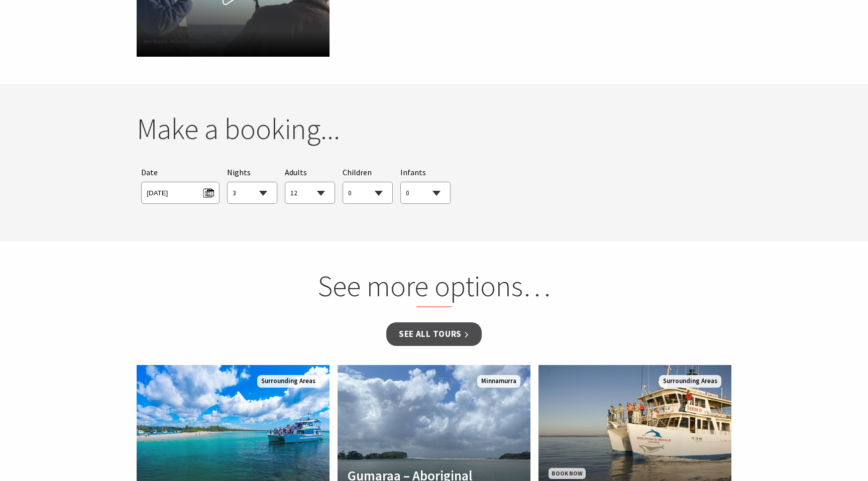 The height and width of the screenshot is (481, 868). I want to click on span: Adults, so click(296, 172).